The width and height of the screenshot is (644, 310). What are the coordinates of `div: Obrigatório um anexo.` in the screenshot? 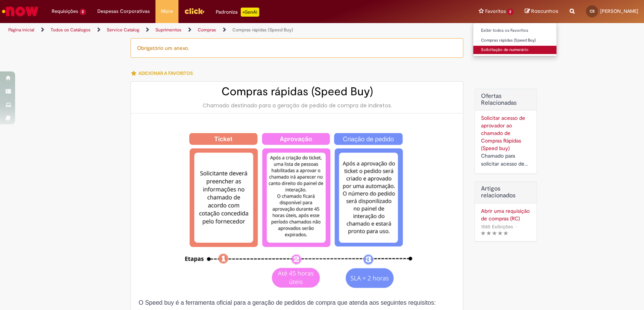 It's located at (297, 48).